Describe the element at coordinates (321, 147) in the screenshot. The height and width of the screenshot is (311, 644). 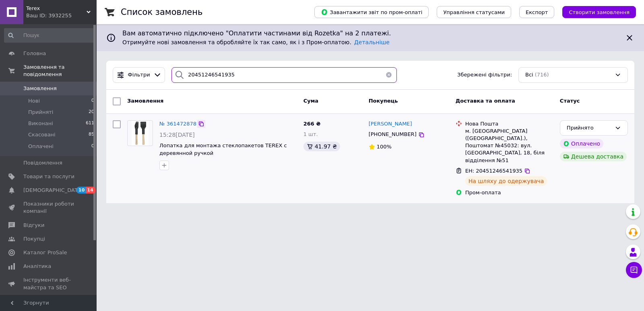
I see `div: 41.97 ₴` at that location.